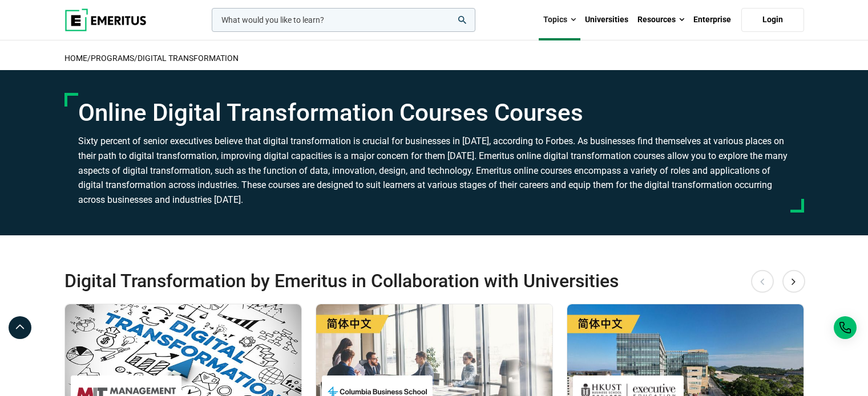 The width and height of the screenshot is (868, 396). What do you see at coordinates (112, 58) in the screenshot?
I see `a: Programs` at bounding box center [112, 58].